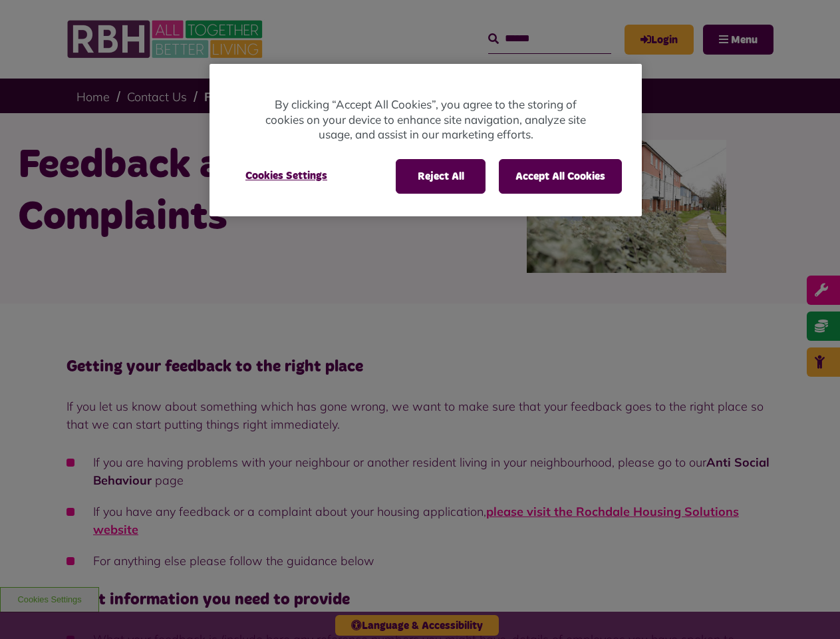  What do you see at coordinates (560, 176) in the screenshot?
I see `button: Accept All Cookies` at bounding box center [560, 176].